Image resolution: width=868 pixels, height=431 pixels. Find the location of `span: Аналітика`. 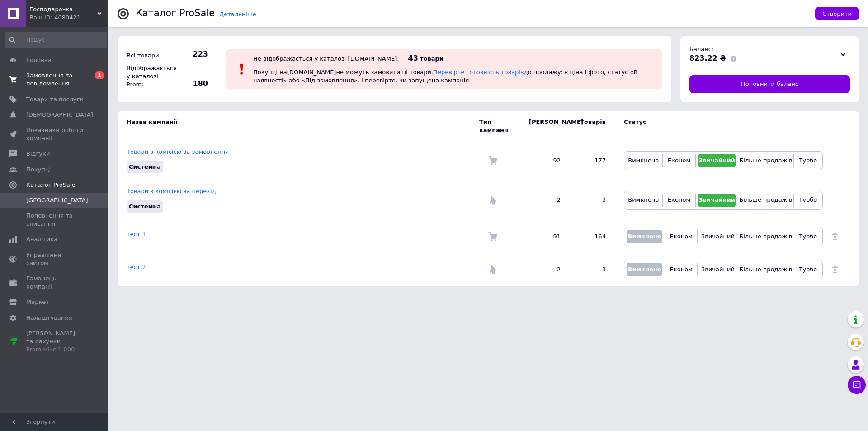

span: Аналітика is located at coordinates (42, 239).